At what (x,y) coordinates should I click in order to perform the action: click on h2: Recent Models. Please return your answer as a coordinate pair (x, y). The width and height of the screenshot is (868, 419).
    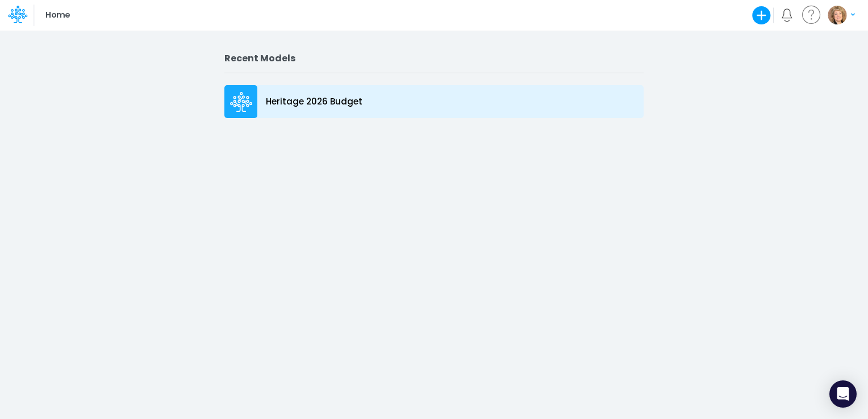
    Looking at the image, I should click on (434, 58).